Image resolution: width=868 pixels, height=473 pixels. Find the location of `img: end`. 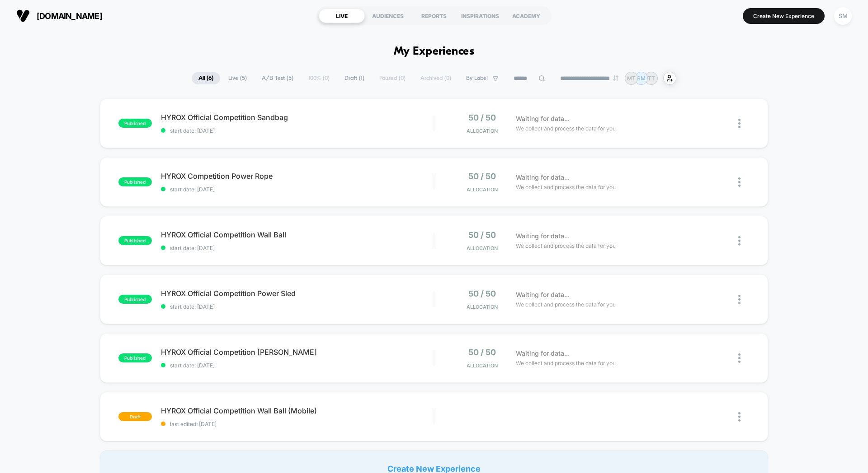

img: end is located at coordinates (615, 78).